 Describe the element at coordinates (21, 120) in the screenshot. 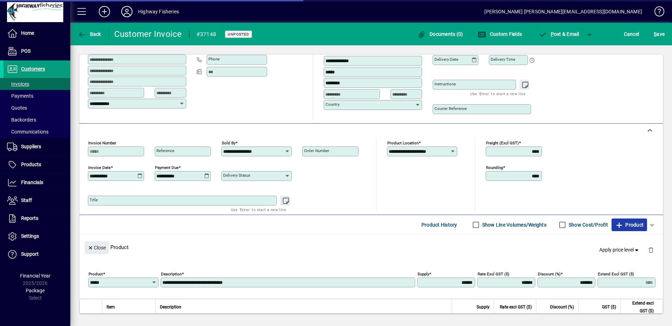

I see `span: Backorders` at that location.